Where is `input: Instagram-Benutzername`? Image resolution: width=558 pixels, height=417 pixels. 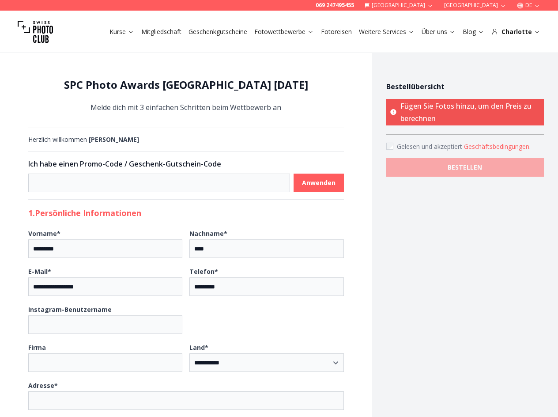 input: Instagram-Benutzername is located at coordinates (105, 325).